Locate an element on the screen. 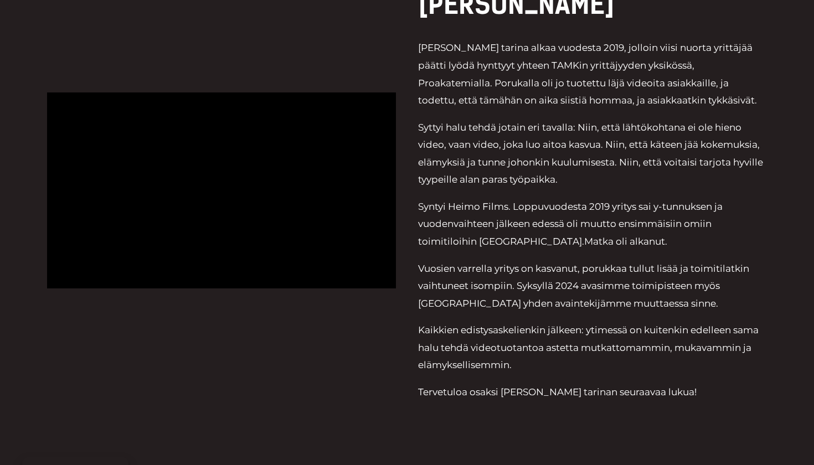 The height and width of the screenshot is (465, 814). p: Syntyi Heimo Films. Loppuvuodesta 2019 yritys sai y-tunnuksen ja vuodenvaihteen jälkeen edessä ol... is located at coordinates (593, 224).